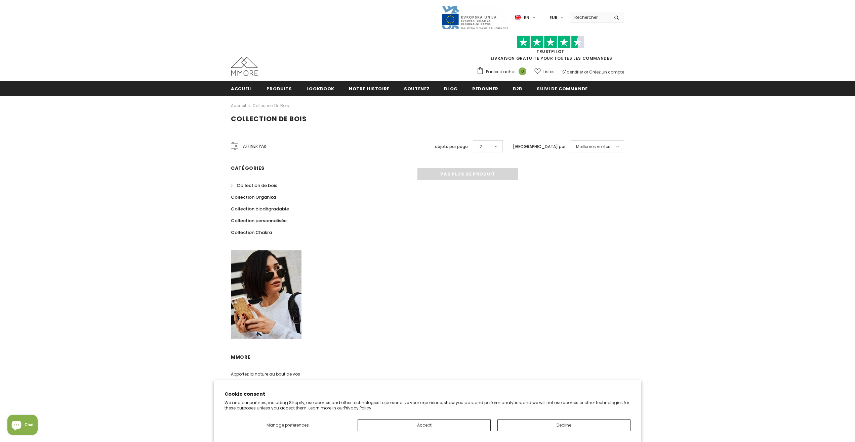 This screenshot has width=855, height=442. I want to click on img: Faites confiance aux étoiles pilotes, so click(550, 42).